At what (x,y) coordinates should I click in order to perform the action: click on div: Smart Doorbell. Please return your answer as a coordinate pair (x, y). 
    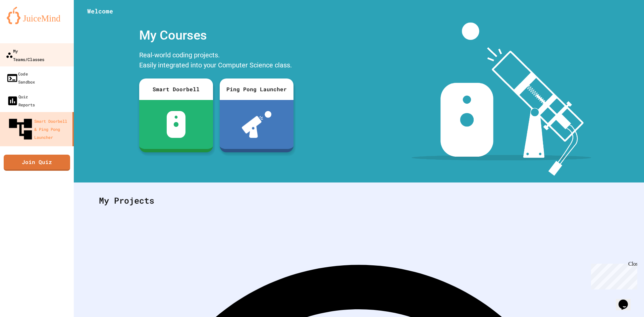
    Looking at the image, I should click on (176, 89).